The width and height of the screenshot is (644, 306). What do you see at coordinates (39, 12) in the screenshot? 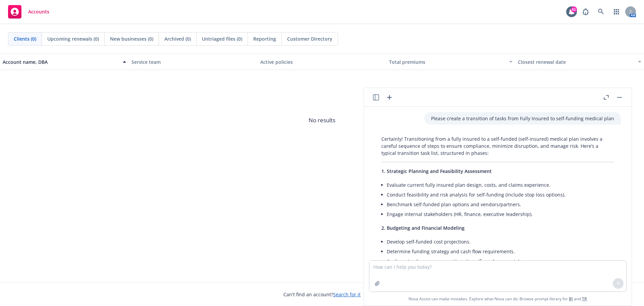
I see `span: Accounts` at bounding box center [39, 12].